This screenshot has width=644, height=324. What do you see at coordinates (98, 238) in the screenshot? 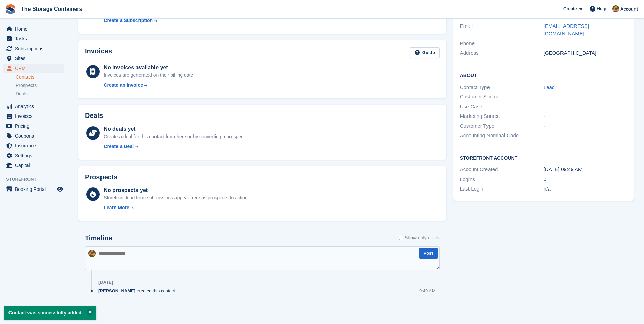
I see `h2: Timeline` at bounding box center [98, 238].